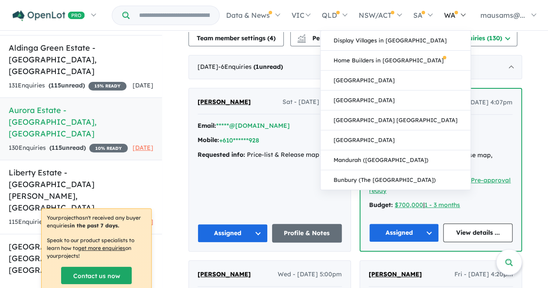 The height and width of the screenshot is (288, 548). I want to click on a: 1 - 3 months, so click(442, 205).